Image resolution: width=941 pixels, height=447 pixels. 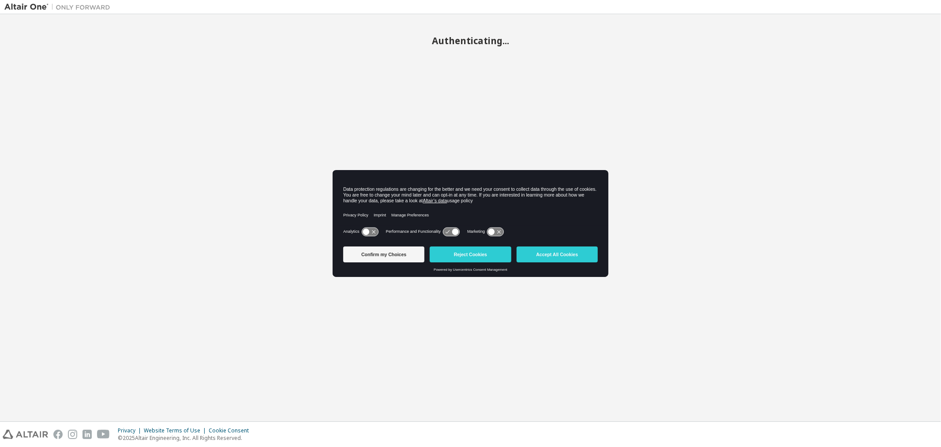 What do you see at coordinates (470, 41) in the screenshot?
I see `h2: Authenticating...` at bounding box center [470, 41].